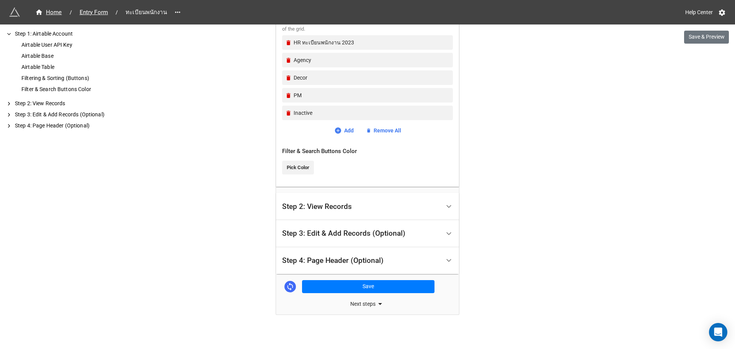 The height and width of the screenshot is (349, 735). Describe the element at coordinates (372, 60) in the screenshot. I see `div: Agency` at that location.